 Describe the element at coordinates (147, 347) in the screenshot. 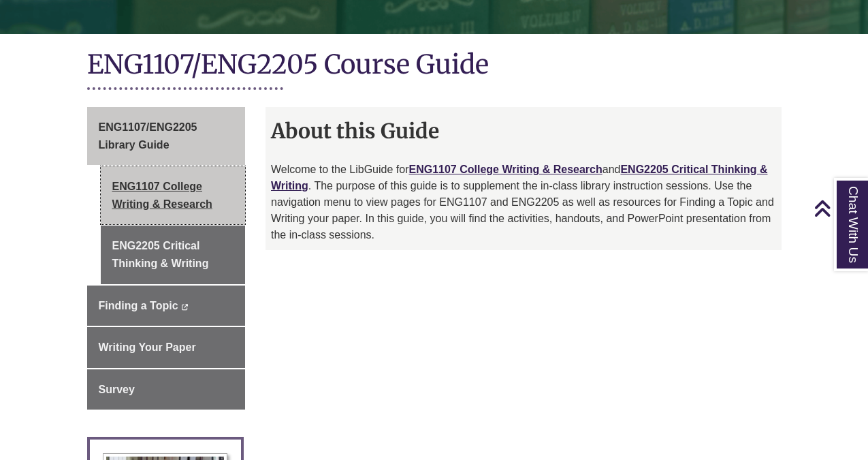

I see `span: Writing Your Paper` at that location.